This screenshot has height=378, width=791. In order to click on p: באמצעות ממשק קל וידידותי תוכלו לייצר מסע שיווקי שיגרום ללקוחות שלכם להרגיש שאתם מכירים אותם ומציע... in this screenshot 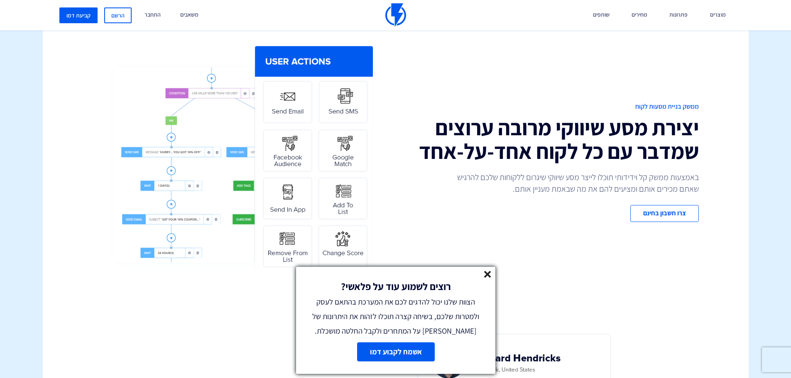, I will do `click(574, 183)`.